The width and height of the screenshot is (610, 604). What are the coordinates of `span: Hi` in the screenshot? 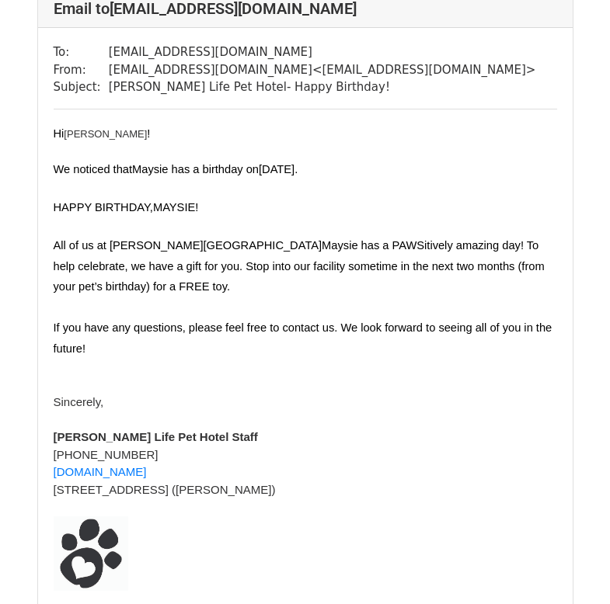 It's located at (59, 134).